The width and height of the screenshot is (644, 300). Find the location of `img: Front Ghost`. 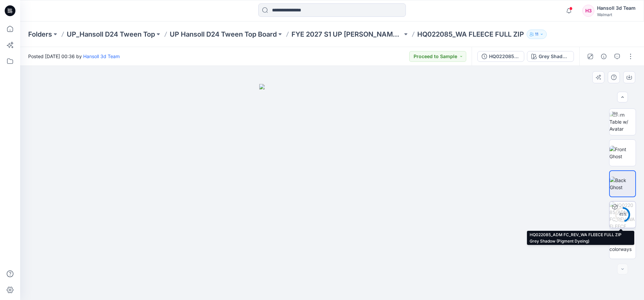

img: Front Ghost is located at coordinates (622, 153).